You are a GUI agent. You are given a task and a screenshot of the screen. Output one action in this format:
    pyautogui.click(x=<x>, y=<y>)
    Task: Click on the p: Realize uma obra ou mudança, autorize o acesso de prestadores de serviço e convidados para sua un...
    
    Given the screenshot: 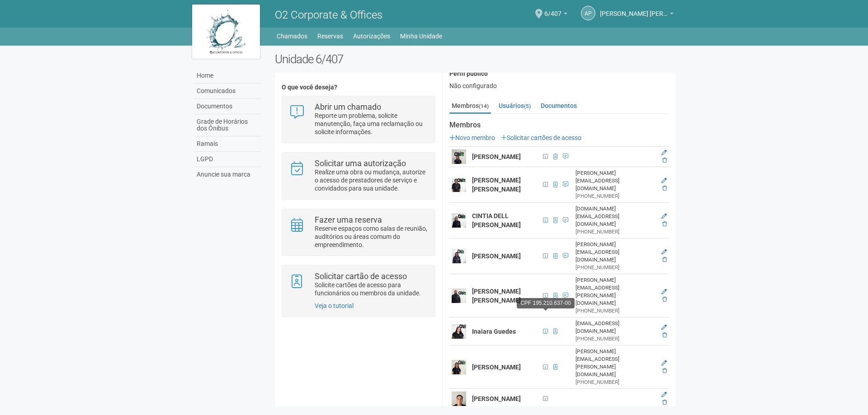 What is the action you would take?
    pyautogui.click(x=371, y=180)
    